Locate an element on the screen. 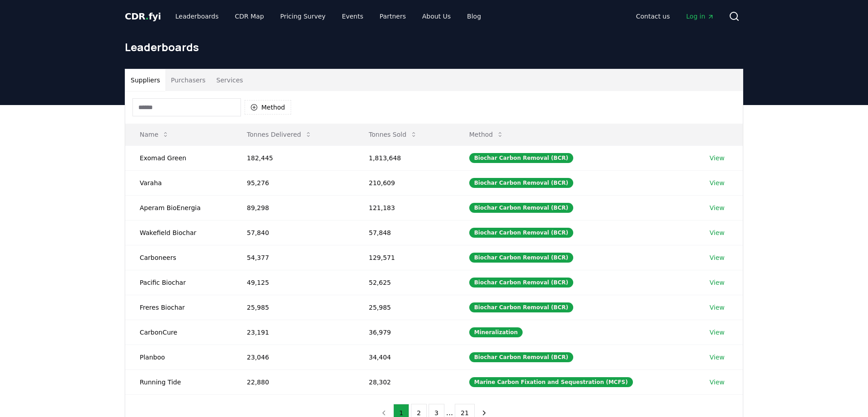 The width and height of the screenshot is (868, 417). span: CDR fyi is located at coordinates (143, 16).